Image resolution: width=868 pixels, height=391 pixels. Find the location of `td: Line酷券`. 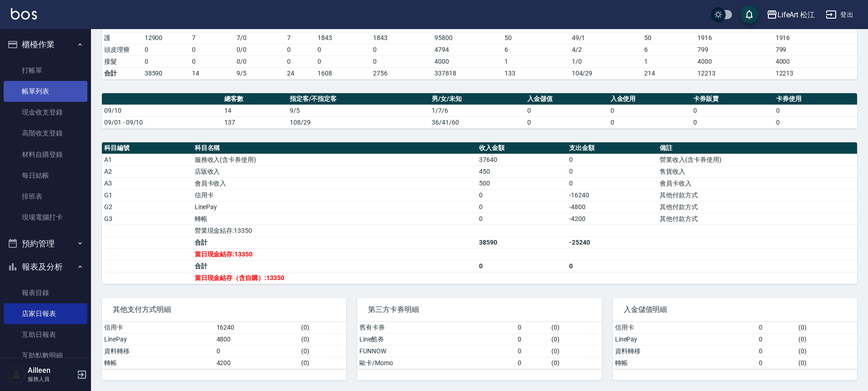

td: Line酷券 is located at coordinates (436, 339).